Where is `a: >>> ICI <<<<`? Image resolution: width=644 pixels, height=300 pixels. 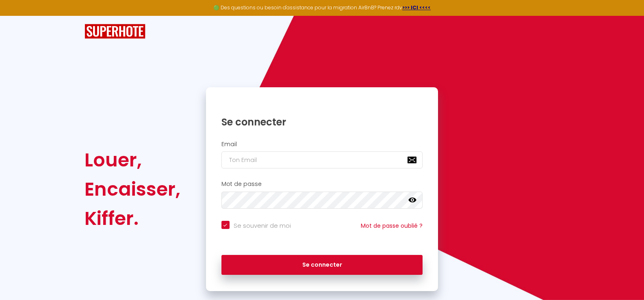
a: >>> ICI <<<< is located at coordinates (416, 7).